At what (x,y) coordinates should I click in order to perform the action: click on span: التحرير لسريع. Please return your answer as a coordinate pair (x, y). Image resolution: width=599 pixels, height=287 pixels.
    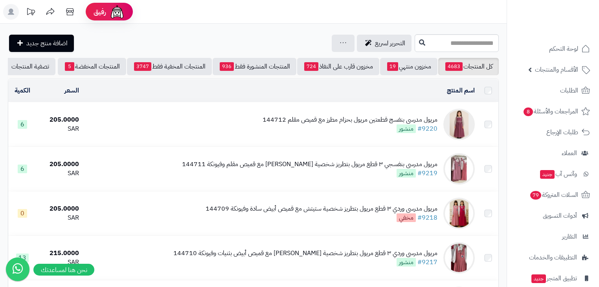
    Looking at the image, I should click on (390, 43).